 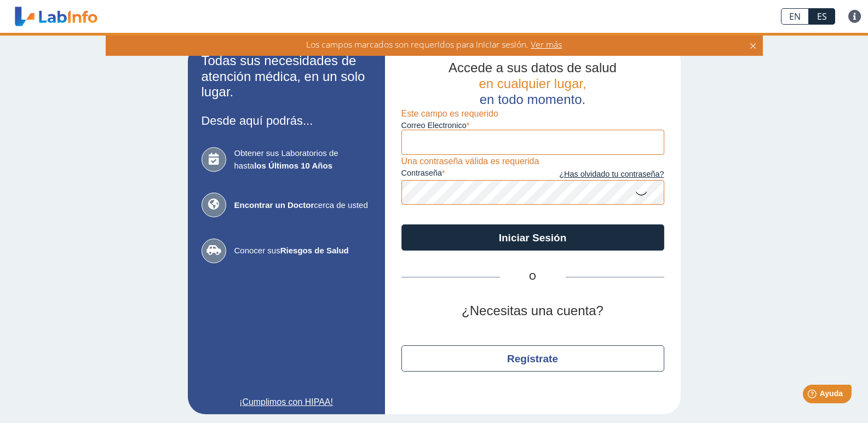 What do you see at coordinates (274, 205) in the screenshot?
I see `b: Encontrar un Doctor` at bounding box center [274, 205].